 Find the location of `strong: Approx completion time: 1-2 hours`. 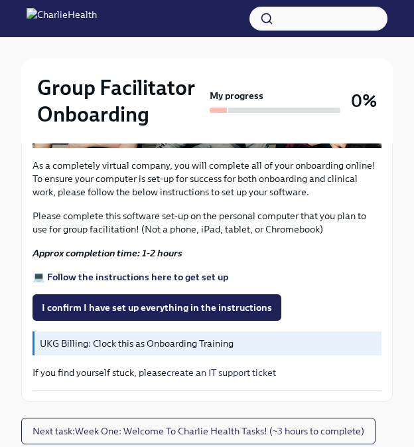

strong: Approx completion time: 1-2 hours is located at coordinates (108, 253).